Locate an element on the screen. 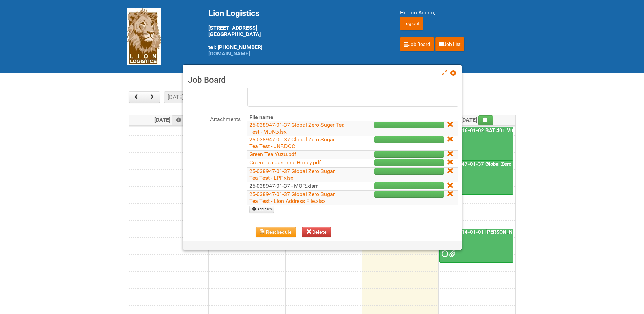 Image resolution: width=644 pixels, height=314 pixels. a: Job Board is located at coordinates (417, 44).